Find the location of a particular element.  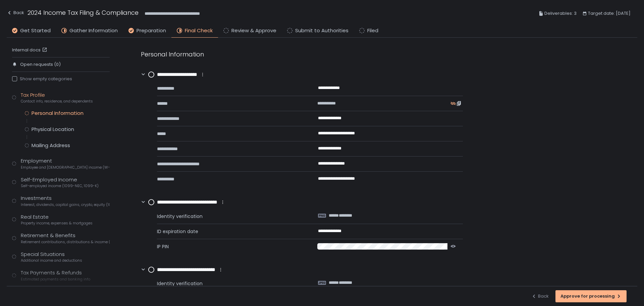

div: Investments is located at coordinates (65, 201).